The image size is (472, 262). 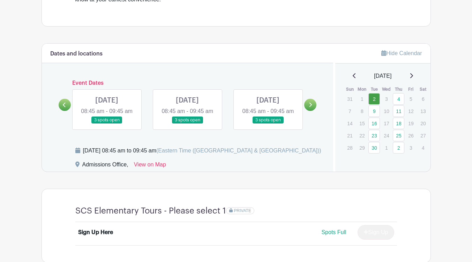 I want to click on a: 25, so click(x=399, y=135).